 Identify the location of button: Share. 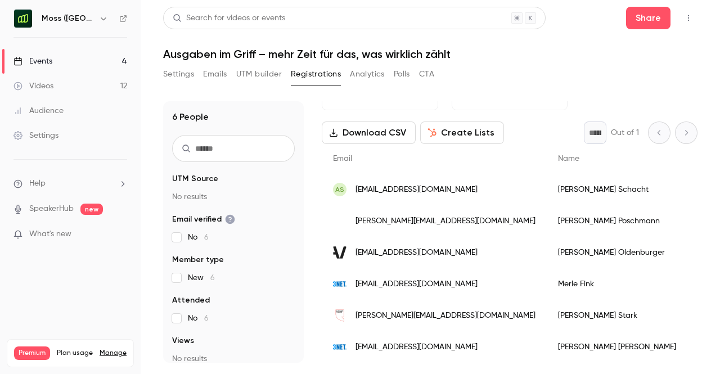
(648, 18).